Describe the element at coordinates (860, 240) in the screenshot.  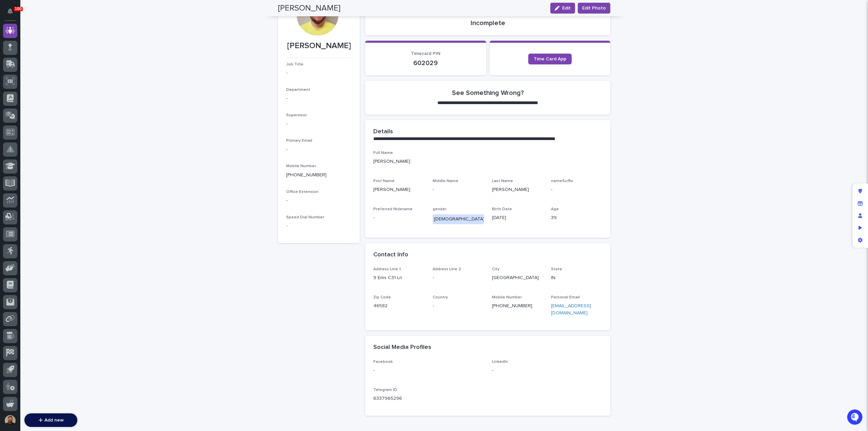
I see `div: App settings` at that location.